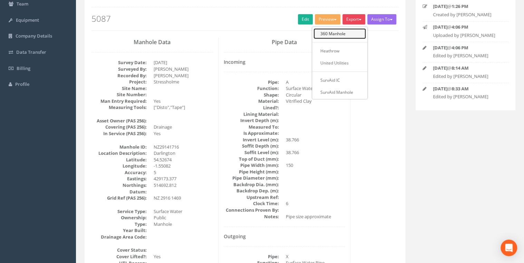  What do you see at coordinates (119, 230) in the screenshot?
I see `dt: Year Built:` at bounding box center [119, 230].